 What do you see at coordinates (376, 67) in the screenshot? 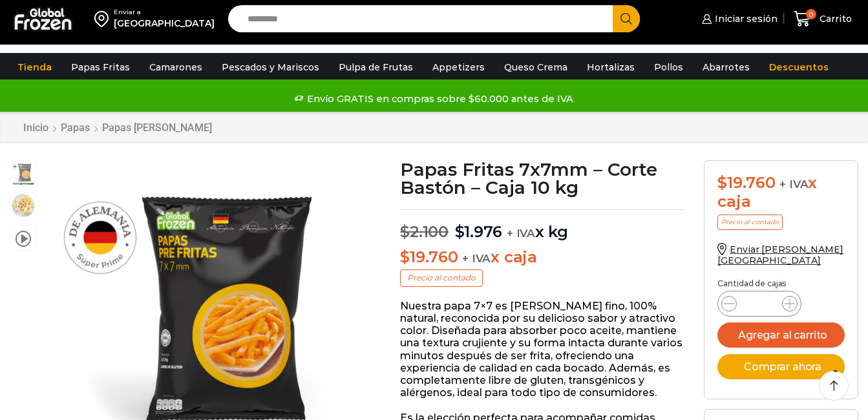
I see `a: Pulpa de Frutas` at bounding box center [376, 67].